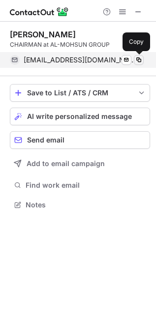  What do you see at coordinates (79, 93) in the screenshot?
I see `button: save-profile-one-click` at bounding box center [79, 93].